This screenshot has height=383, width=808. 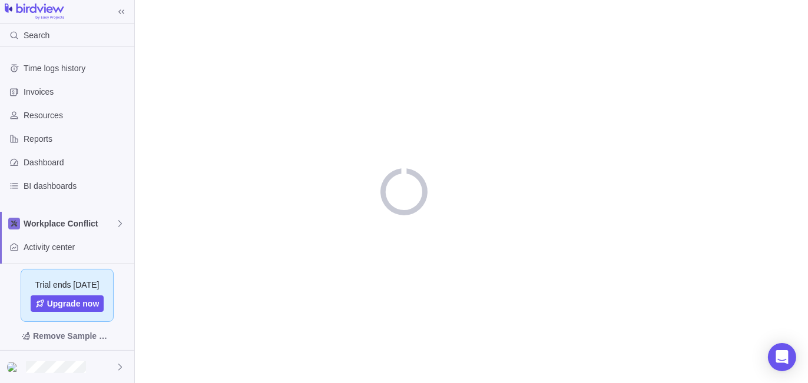 What do you see at coordinates (77, 68) in the screenshot?
I see `span: Time logs history` at bounding box center [77, 68].